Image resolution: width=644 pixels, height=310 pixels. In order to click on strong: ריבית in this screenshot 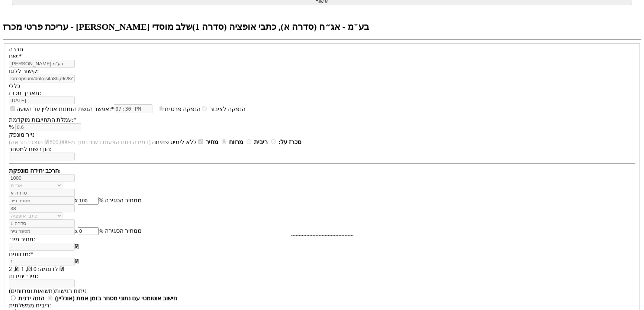, I will do `click(261, 142)`.